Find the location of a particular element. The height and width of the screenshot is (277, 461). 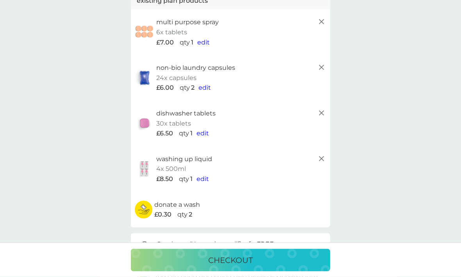

span: £6.00 is located at coordinates (165, 88).